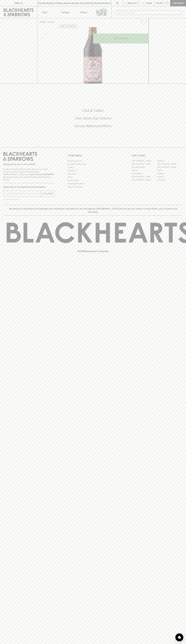 This screenshot has height=644, width=186. Describe the element at coordinates (65, 12) in the screenshot. I see `p: Tastings` at that location.